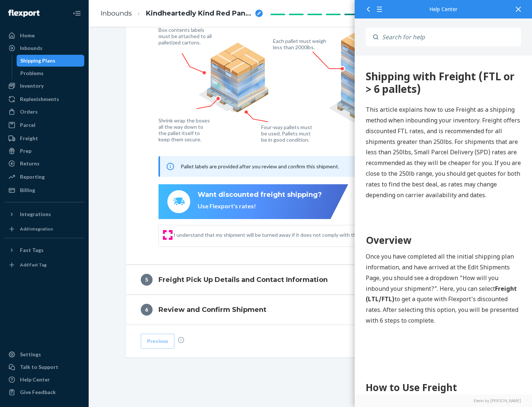  I want to click on h2: Step 1: Boxes and Labels, so click(89, 353).